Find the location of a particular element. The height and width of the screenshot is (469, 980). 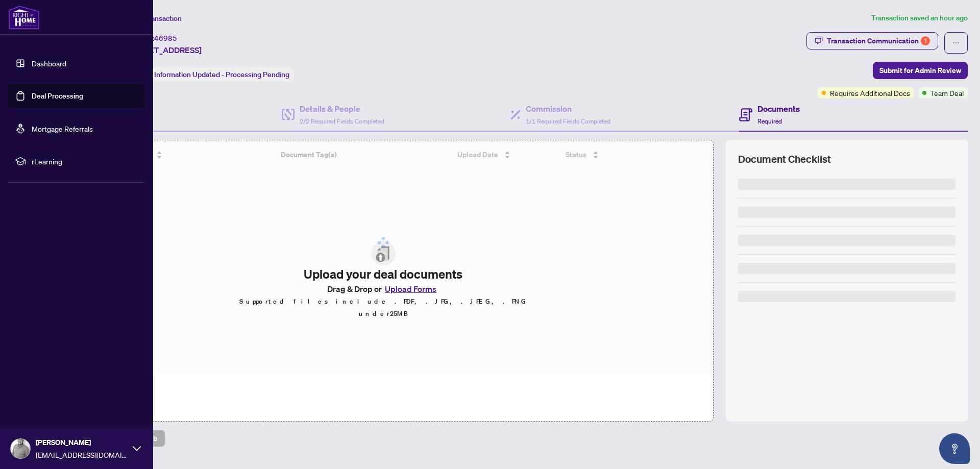

span: 2/2 Required Fields Completed is located at coordinates (342, 121).